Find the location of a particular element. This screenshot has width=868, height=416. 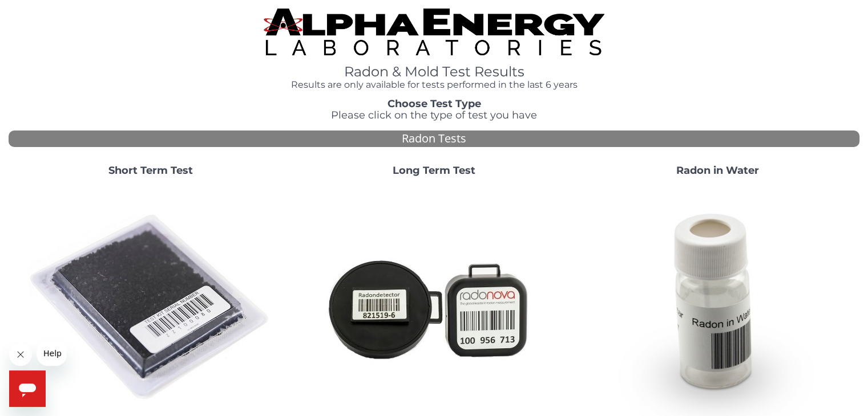

h4: Results are only available for tests performed in the last 6 years is located at coordinates (434, 85).